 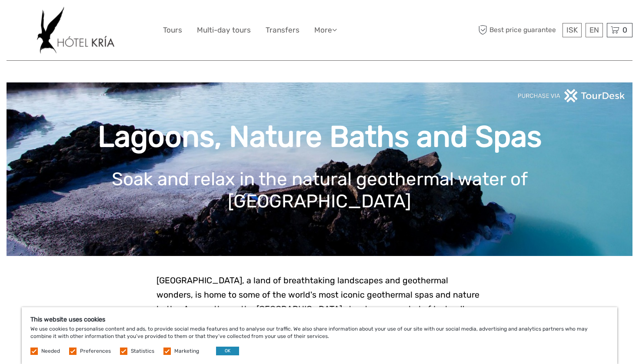 What do you see at coordinates (56, 19) in the screenshot?
I see `p: We're away right now. Please check back later!` at bounding box center [56, 19].